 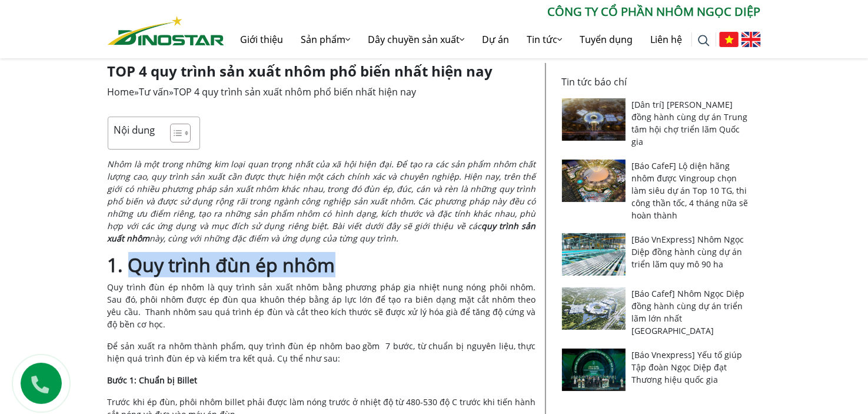 What do you see at coordinates (594, 255) in the screenshot?
I see `img: [Báo VnExpress] Nhôm Ngọc Diệp đồng hành cùng dự án triển lãm quy mô 90 ha` at bounding box center [594, 255].